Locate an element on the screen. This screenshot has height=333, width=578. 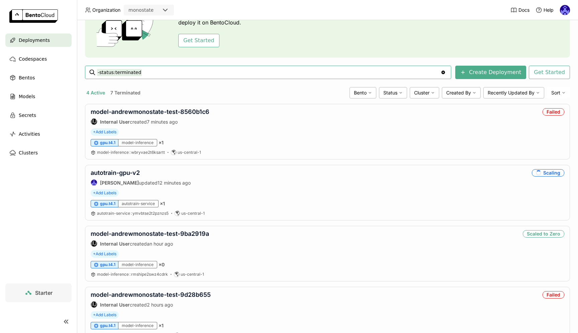
input: Search is located at coordinates (269, 72).